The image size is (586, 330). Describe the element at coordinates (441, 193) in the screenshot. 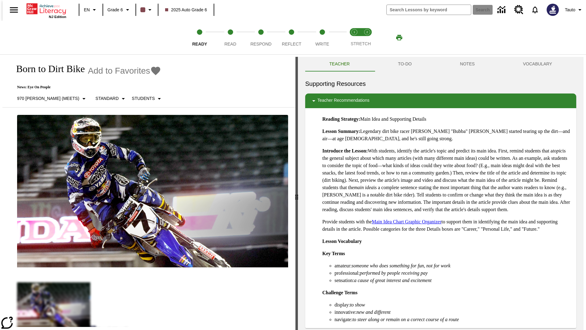

I see `div: activity` at that location.